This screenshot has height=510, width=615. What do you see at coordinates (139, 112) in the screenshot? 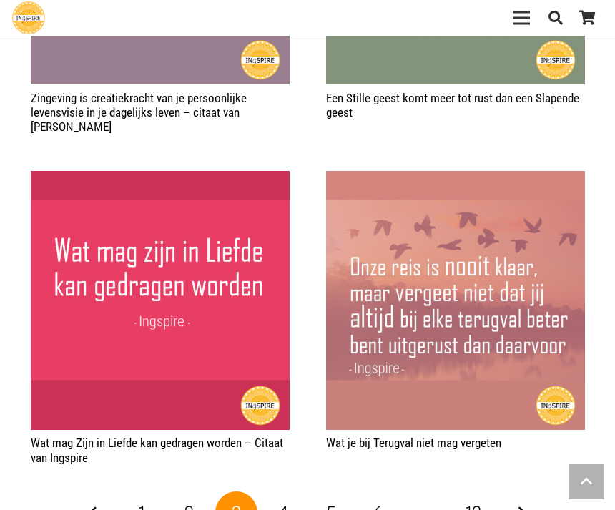
I see `a: Zingeving is creatiekracht van je persoonlijke levensvisie in je dagelijks leven – citaat van [PE...` at bounding box center [139, 112].